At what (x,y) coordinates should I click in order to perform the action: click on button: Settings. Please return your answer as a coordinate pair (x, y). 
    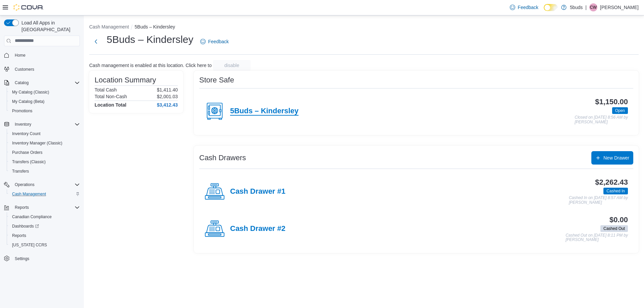
    Looking at the image, I should click on (42, 259).